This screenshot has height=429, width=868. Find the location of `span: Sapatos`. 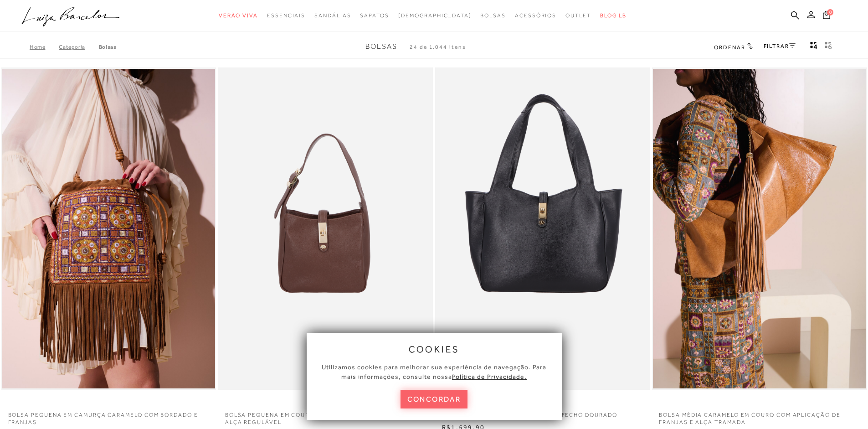

span: Sapatos is located at coordinates (374, 15).